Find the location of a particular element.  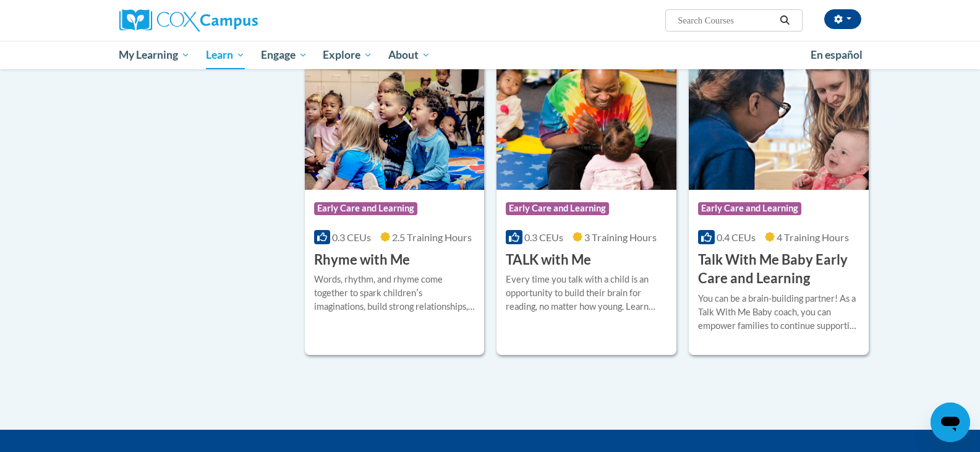

a: Explore is located at coordinates (347, 55).